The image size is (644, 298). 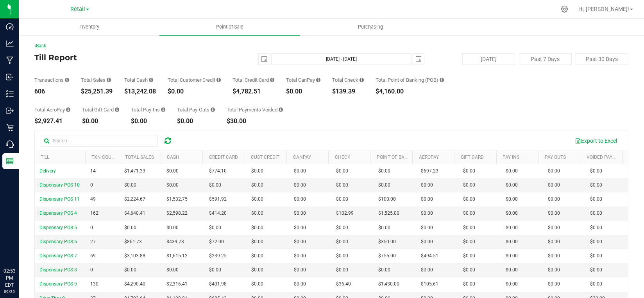 I want to click on a: Till, so click(x=45, y=157).